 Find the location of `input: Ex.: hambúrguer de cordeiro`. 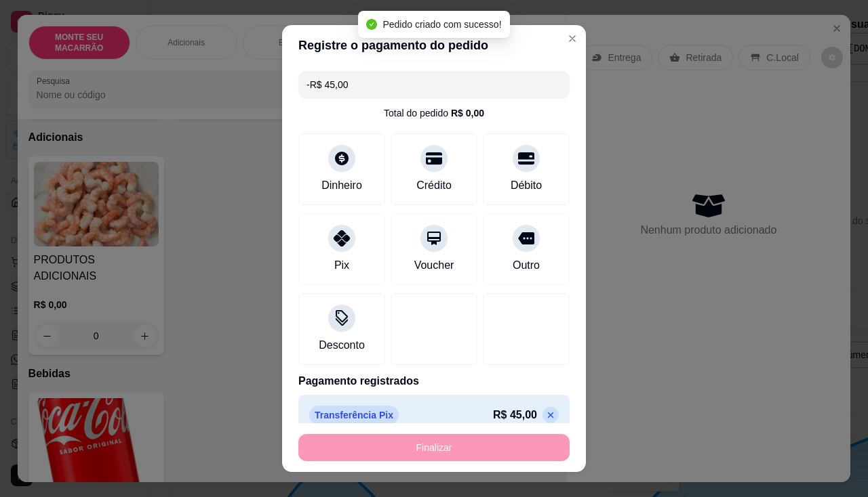

input: Ex.: hambúrguer de cordeiro is located at coordinates (434, 85).